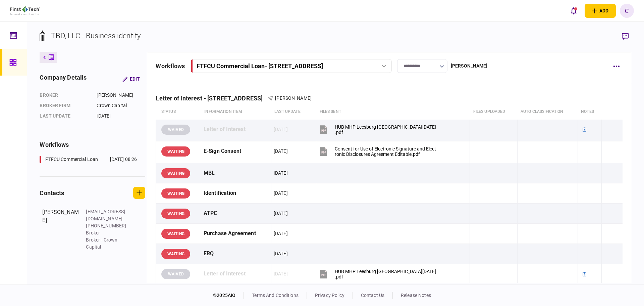  Describe the element at coordinates (236, 112) in the screenshot. I see `th: Information item` at that location.